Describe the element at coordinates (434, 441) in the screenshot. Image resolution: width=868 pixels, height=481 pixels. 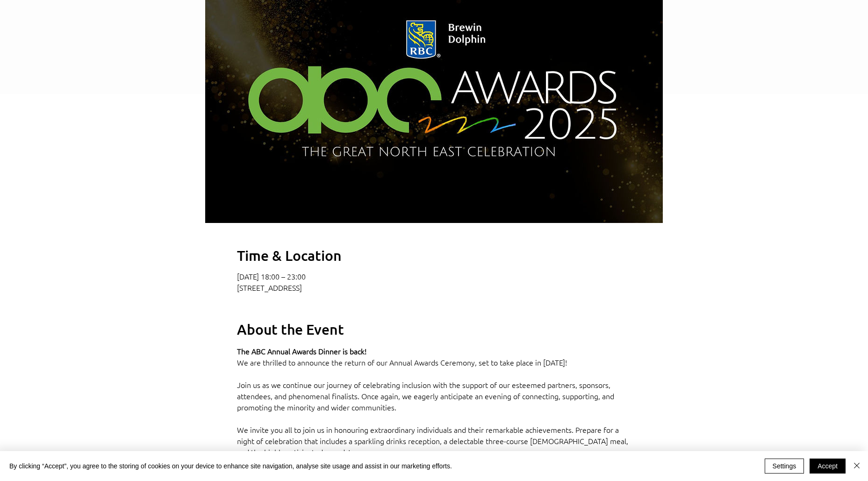
I see `span: We invite you all to join us in honouring extraordinary individuals and their remarkable achievem...` at that location.